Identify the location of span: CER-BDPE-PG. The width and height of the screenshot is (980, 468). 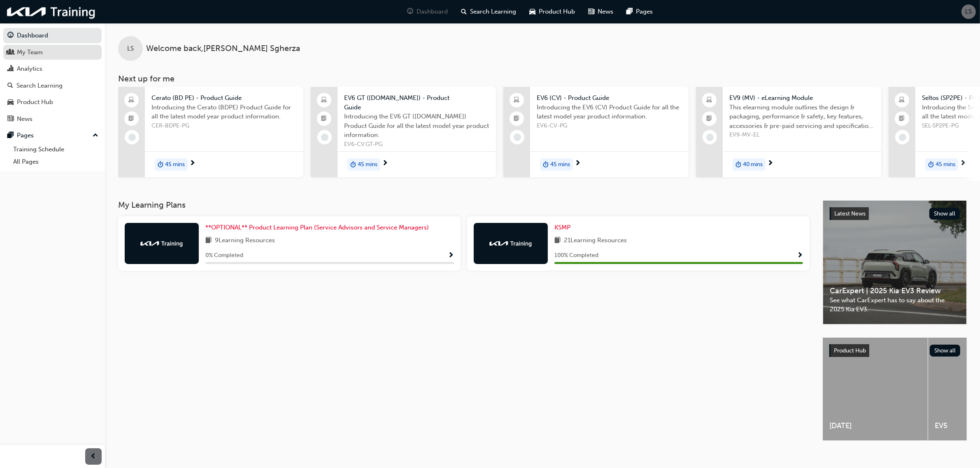
(224, 126).